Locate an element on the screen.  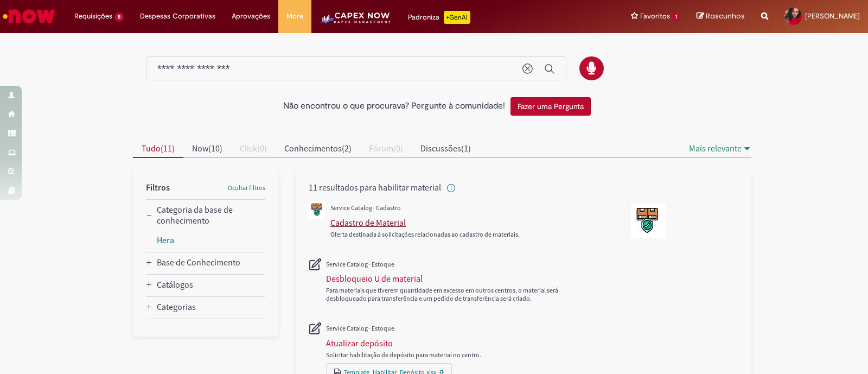
span: Despesas Corporativas is located at coordinates (177, 16).